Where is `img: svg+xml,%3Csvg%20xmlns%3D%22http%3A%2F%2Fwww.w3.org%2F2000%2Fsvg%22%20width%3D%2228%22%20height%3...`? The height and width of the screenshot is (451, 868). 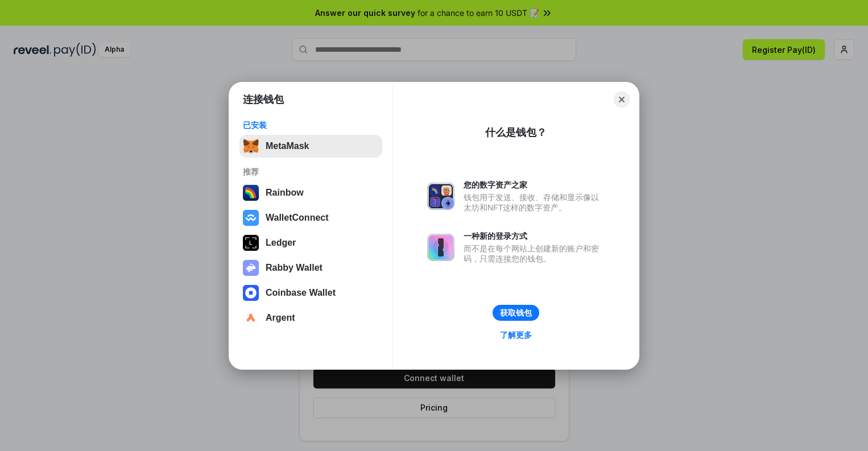
img: svg+xml,%3Csvg%20xmlns%3D%22http%3A%2F%2Fwww.w3.org%2F2000%2Fsvg%22%20width%3D%2228%22%20height%3... is located at coordinates (251, 243).